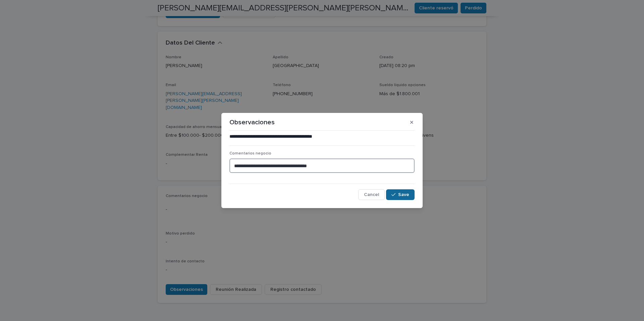 This screenshot has height=321, width=644. Describe the element at coordinates (404, 195) in the screenshot. I see `span: Save` at that location.